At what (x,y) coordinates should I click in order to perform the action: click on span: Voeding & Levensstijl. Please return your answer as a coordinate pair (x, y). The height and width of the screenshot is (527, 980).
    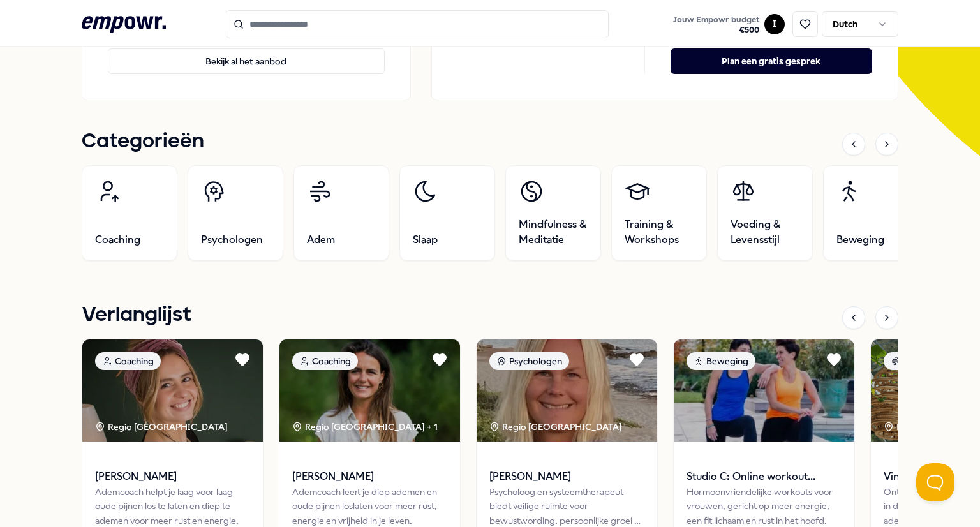
    Looking at the image, I should click on (765, 233).